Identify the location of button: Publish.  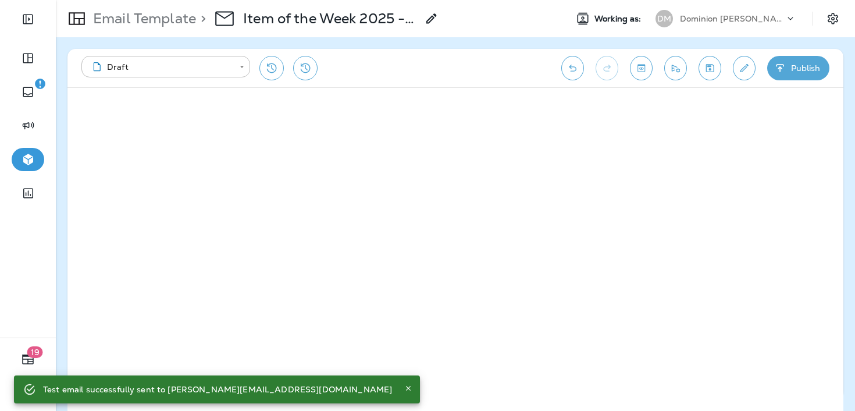
(798, 68).